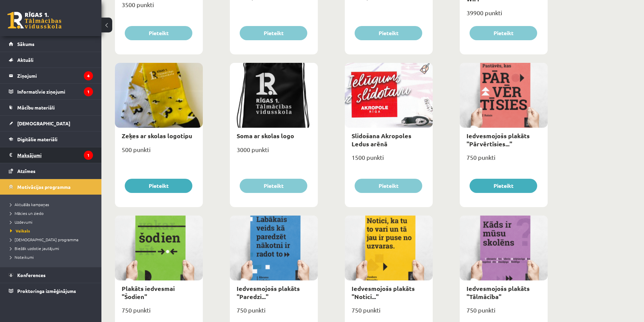 Image resolution: width=644 pixels, height=322 pixels. What do you see at coordinates (31, 275) in the screenshot?
I see `span: Konferences` at bounding box center [31, 275].